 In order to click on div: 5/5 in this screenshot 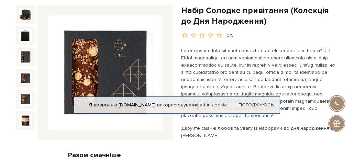, I will do `click(230, 35)`.